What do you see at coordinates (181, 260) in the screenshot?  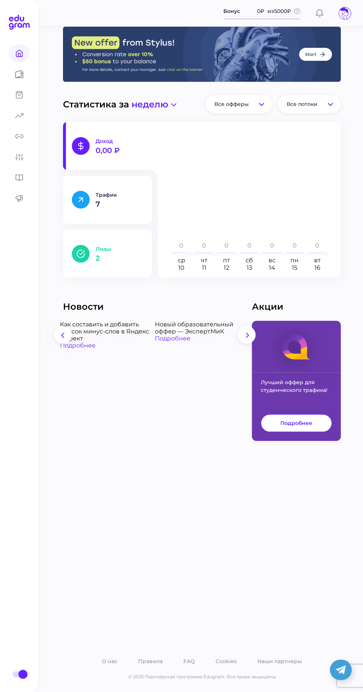 I see `text: ср` at bounding box center [181, 260].